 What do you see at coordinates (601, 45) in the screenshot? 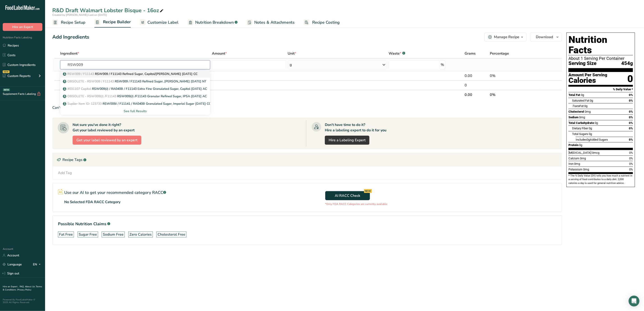
I see `h1: Nutrition Facts` at bounding box center [601, 45].